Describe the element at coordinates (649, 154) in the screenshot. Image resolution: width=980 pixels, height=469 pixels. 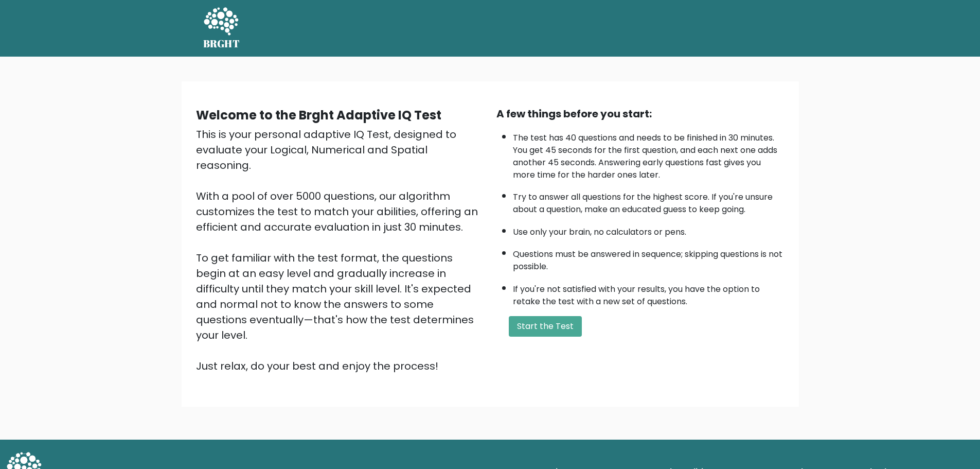
I see `li: The test has 40 questions and needs to be finished in 30 minutes. You get 45 seconds for the firs...` at that location.